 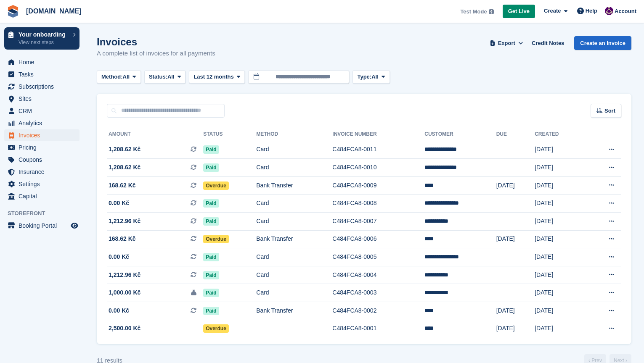 What do you see at coordinates (156, 54) in the screenshot?
I see `p: A complete list of invoices for all payments` at bounding box center [156, 54].